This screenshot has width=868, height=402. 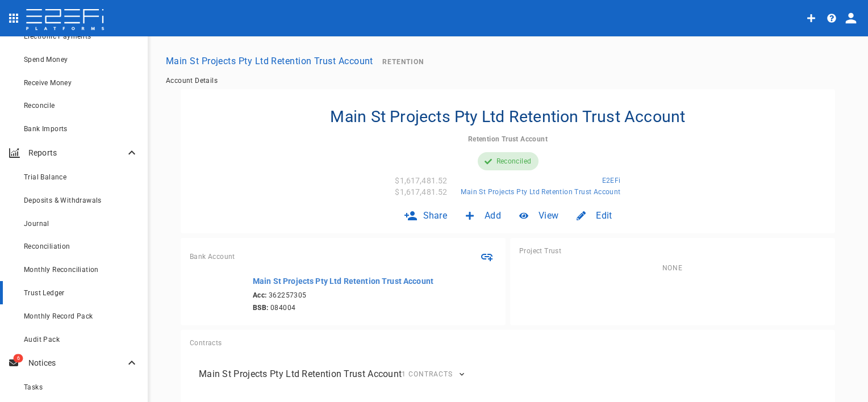 What do you see at coordinates (48, 83) in the screenshot?
I see `span: Receive Money` at bounding box center [48, 83].